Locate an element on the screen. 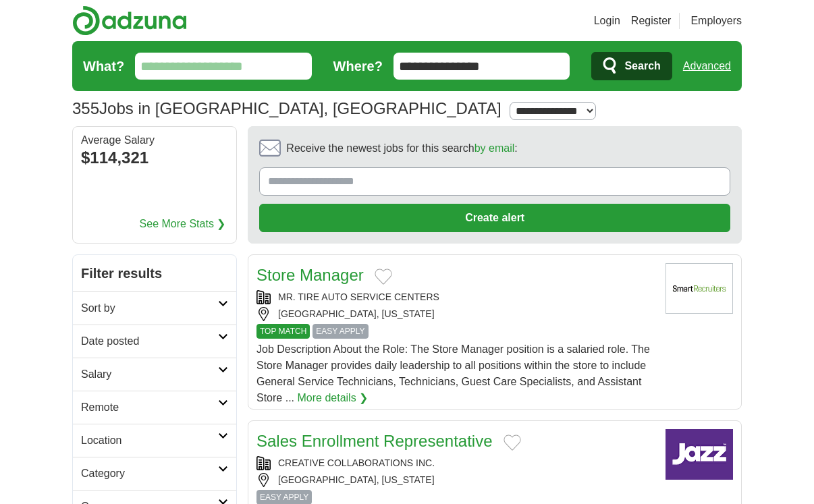 This screenshot has height=504, width=814. a: Login is located at coordinates (607, 21).